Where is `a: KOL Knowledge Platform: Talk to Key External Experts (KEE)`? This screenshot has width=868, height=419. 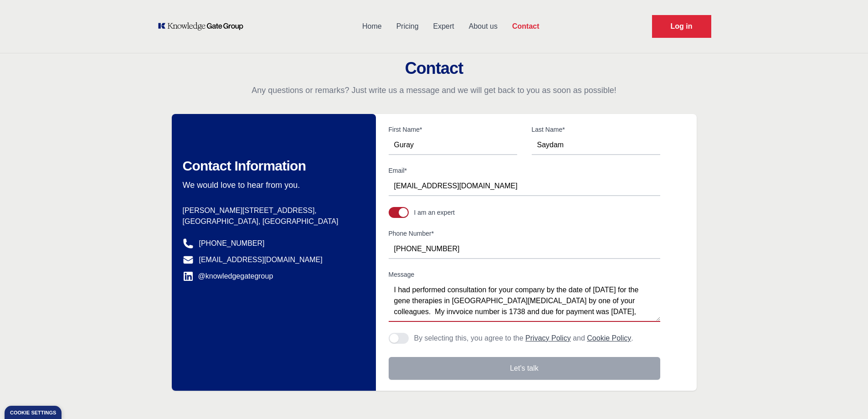
a: KOL Knowledge Platform: Talk to Key External Experts (KEE) is located at coordinates (203, 26).